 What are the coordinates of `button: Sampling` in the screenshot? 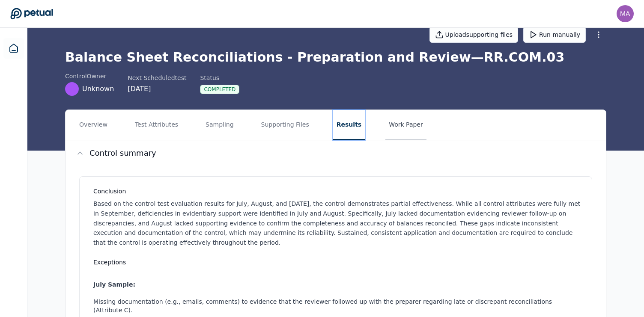 It's located at (219, 125).